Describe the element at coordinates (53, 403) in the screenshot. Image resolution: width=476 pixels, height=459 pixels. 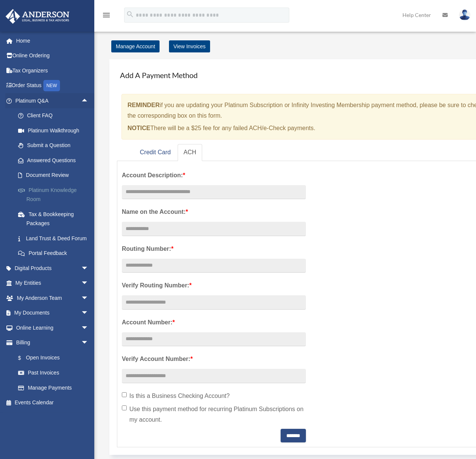
I see `a: Events Calendar` at that location.